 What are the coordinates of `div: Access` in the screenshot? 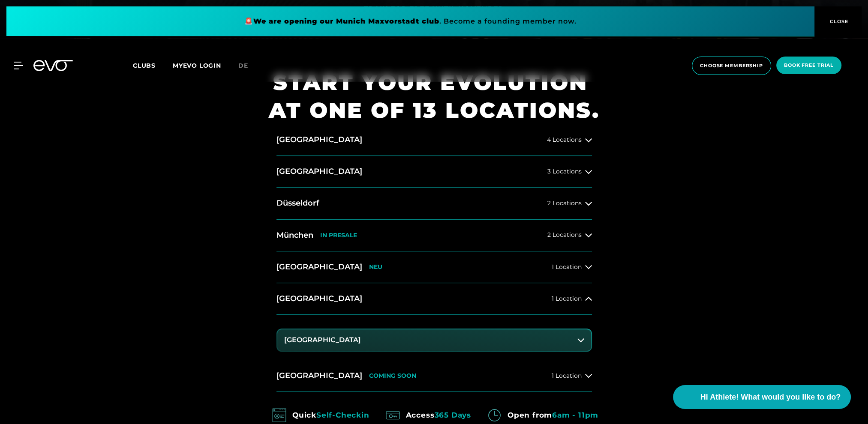 It's located at (439, 415).